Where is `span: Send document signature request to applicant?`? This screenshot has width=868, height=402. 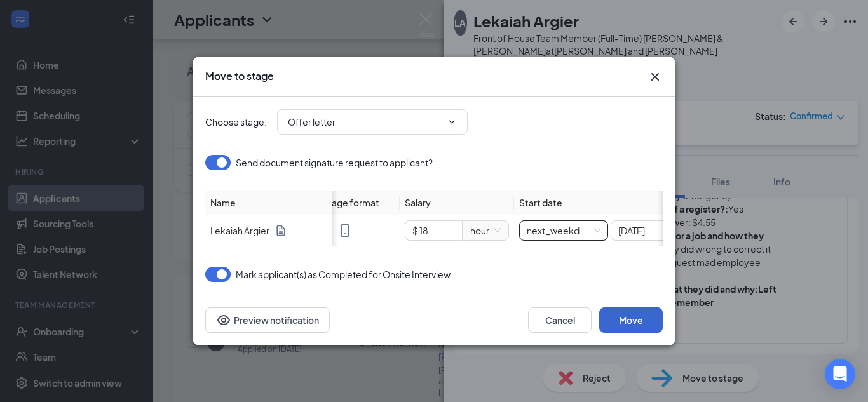 span: Send document signature request to applicant? is located at coordinates (334, 163).